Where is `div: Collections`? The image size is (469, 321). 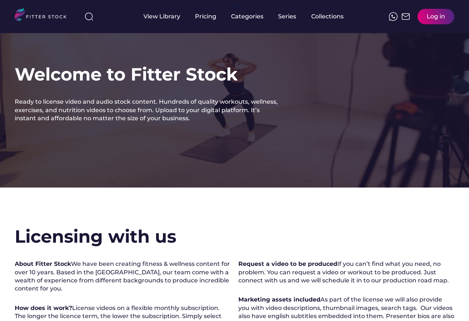 div: Collections is located at coordinates (328, 17).